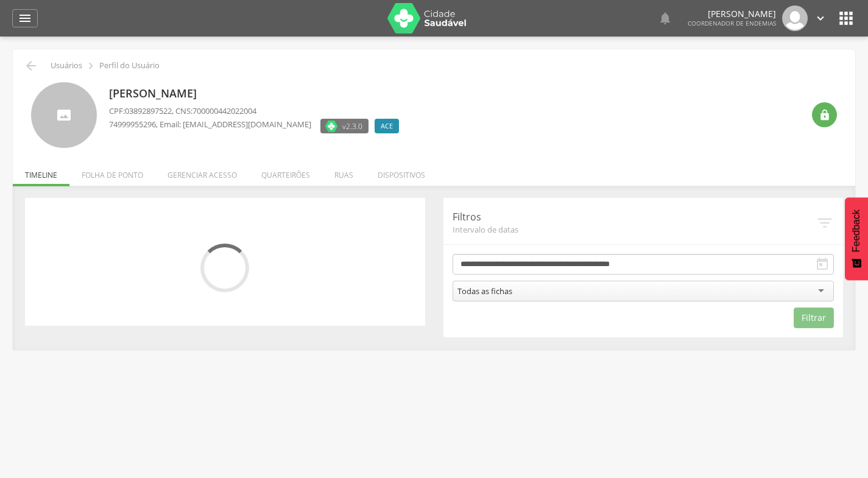 The height and width of the screenshot is (478, 868). I want to click on li: Ruas, so click(343, 171).